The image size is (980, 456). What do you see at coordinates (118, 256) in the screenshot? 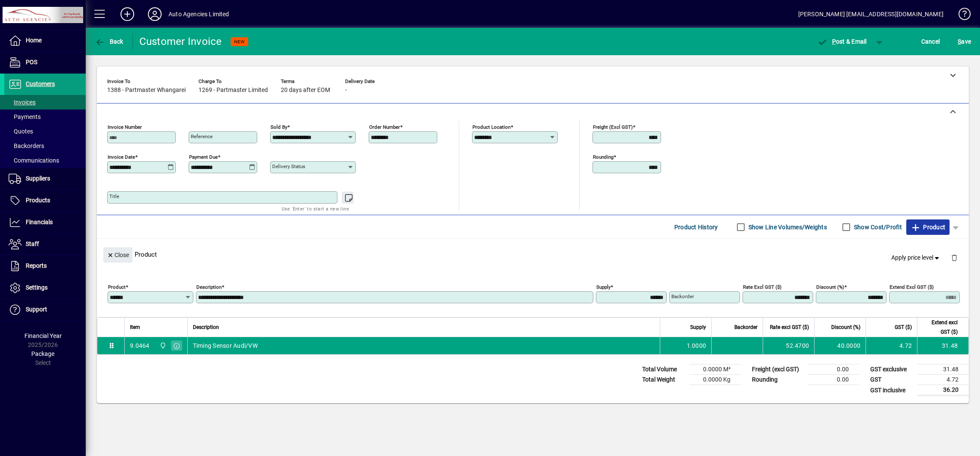
I see `span: Close` at bounding box center [118, 256].